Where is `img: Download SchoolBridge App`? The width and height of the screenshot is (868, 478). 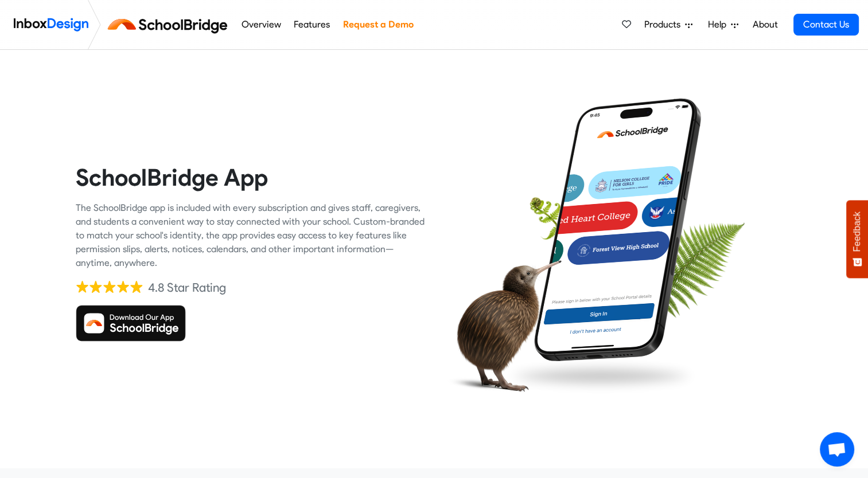 img: Download SchoolBridge App is located at coordinates (131, 323).